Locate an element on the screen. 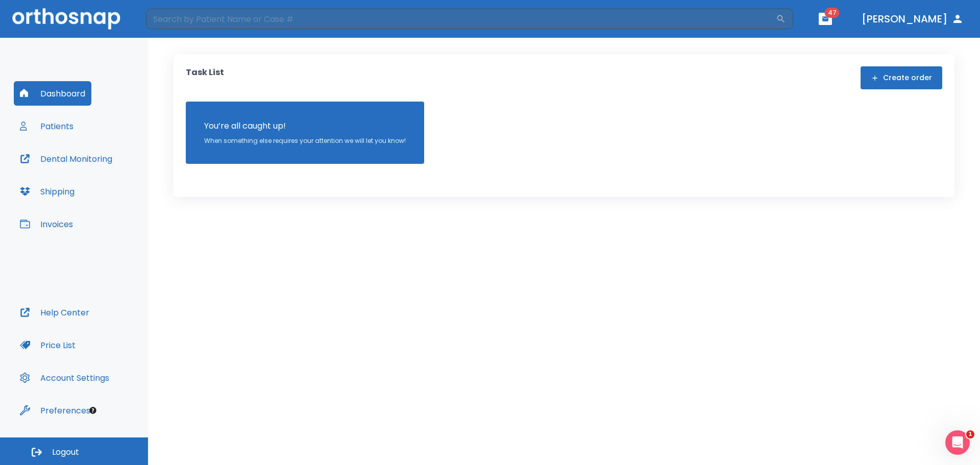 Image resolution: width=980 pixels, height=465 pixels. div: Tooltip anchor is located at coordinates (93, 410).